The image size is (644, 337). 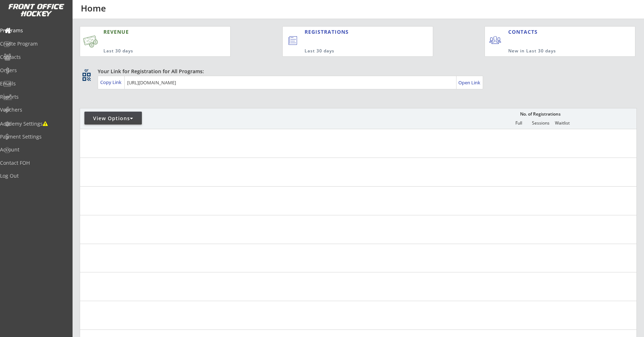 What do you see at coordinates (356, 72) in the screenshot?
I see `div: Your Link for Registration for All Programs:` at bounding box center [356, 72].